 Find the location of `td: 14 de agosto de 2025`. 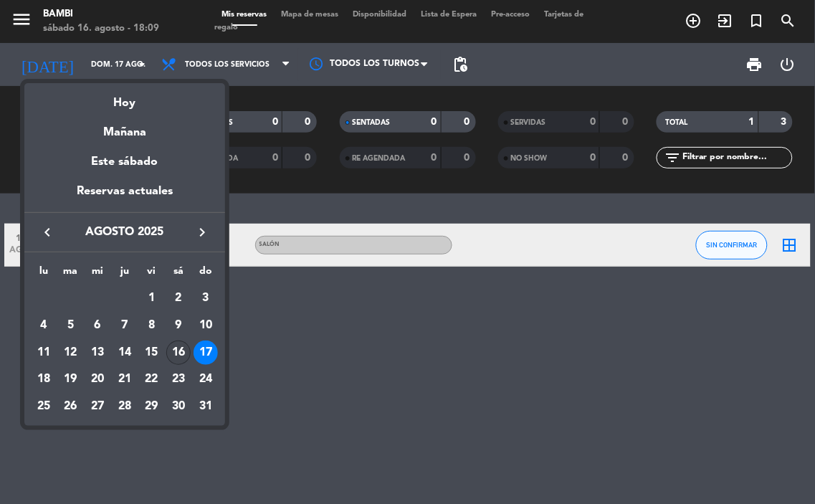

td: 14 de agosto de 2025 is located at coordinates (125, 353).